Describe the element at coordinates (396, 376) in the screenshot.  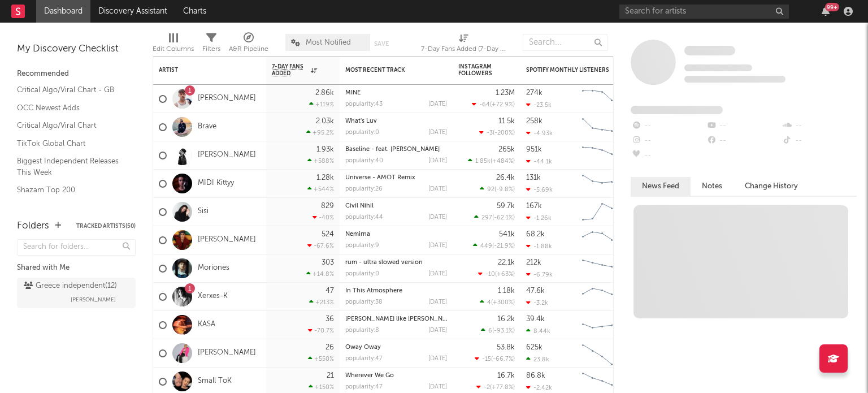
I see `div: Wherever We Go` at that location.